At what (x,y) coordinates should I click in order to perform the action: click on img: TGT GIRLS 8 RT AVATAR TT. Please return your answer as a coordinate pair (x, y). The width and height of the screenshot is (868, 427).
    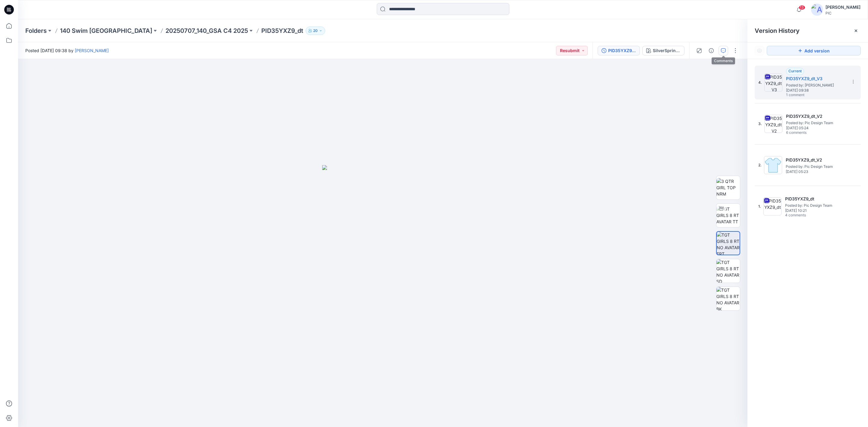
    Looking at the image, I should click on (728, 215).